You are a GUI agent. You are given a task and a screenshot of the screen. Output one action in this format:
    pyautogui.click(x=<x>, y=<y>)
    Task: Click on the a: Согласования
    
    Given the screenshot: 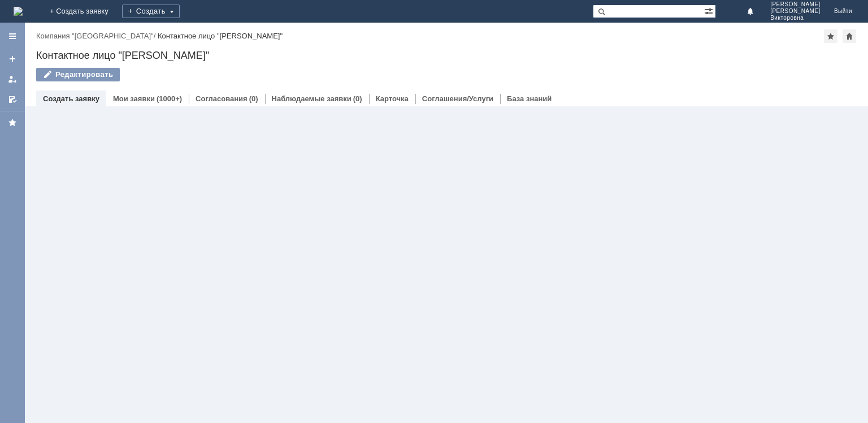 What is the action you would take?
    pyautogui.click(x=222, y=99)
    